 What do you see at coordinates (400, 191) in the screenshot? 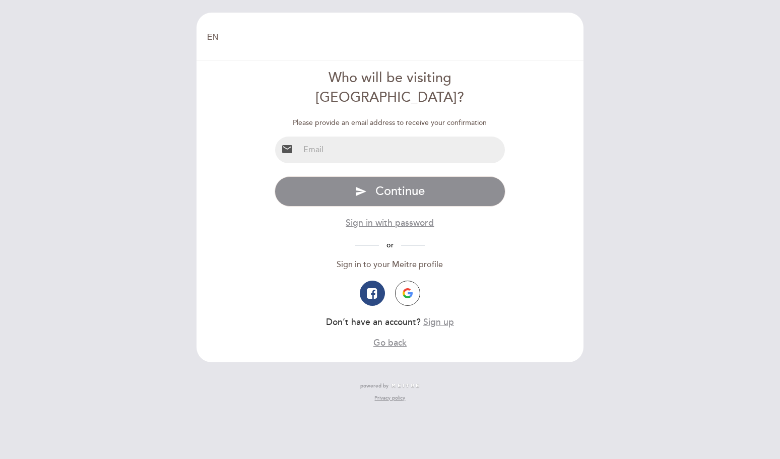
I see `span: Continue` at bounding box center [400, 191].